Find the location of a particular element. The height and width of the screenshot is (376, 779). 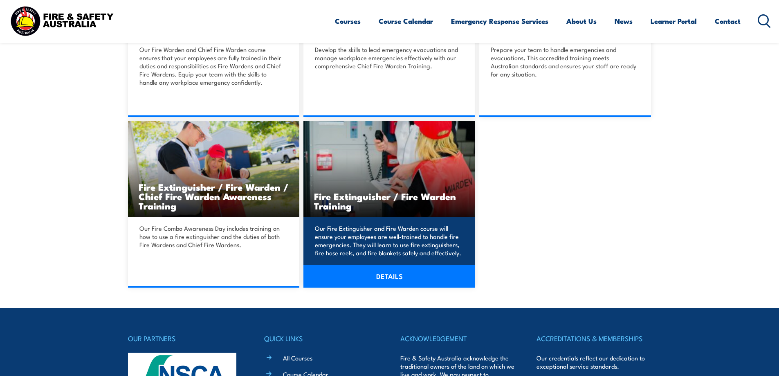

a: Course Calendar is located at coordinates (406, 21).